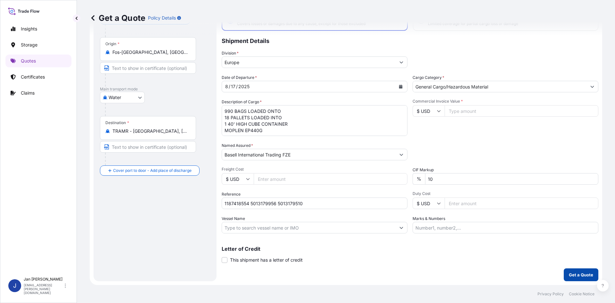 The height and width of the screenshot is (303, 615). I want to click on p: Privacy Policy, so click(551, 294).